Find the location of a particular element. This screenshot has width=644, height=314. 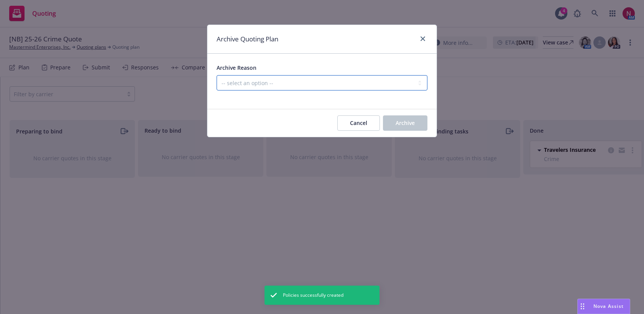

span: Cancel is located at coordinates (358, 123).